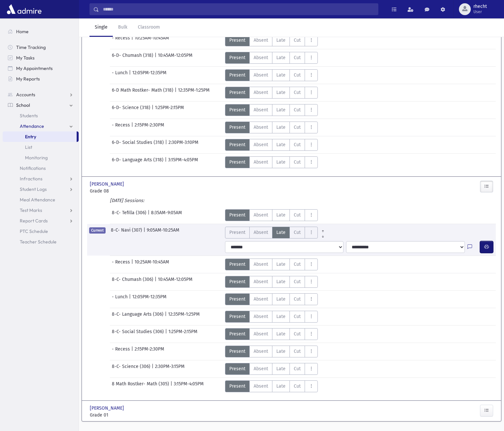  What do you see at coordinates (40, 68) in the screenshot?
I see `a: My Appointments` at bounding box center [40, 68].